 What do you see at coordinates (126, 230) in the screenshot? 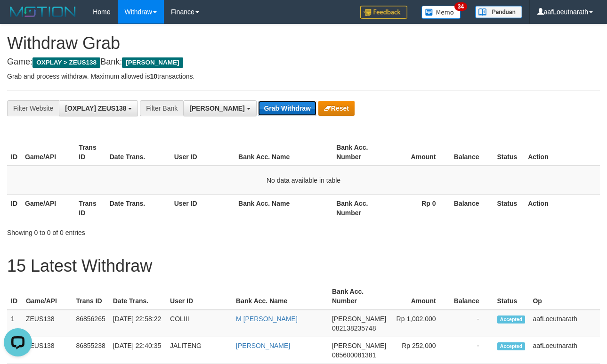
I see `div: Showing 0 to 0 of 0 entries` at bounding box center [126, 230].